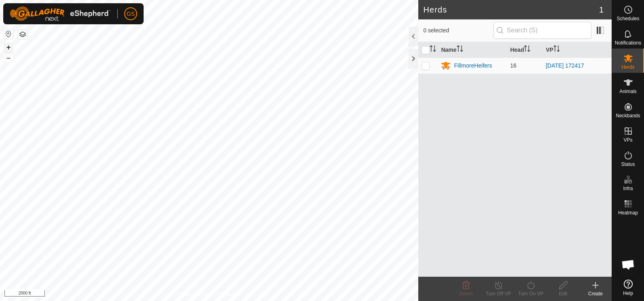 The width and height of the screenshot is (644, 301). I want to click on a: Open chat, so click(629, 265).